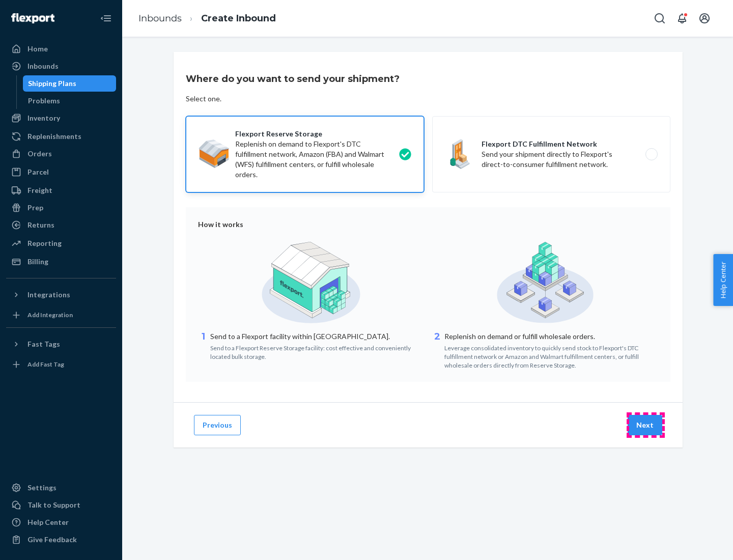 The image size is (733, 560). I want to click on div: Billing, so click(38, 262).